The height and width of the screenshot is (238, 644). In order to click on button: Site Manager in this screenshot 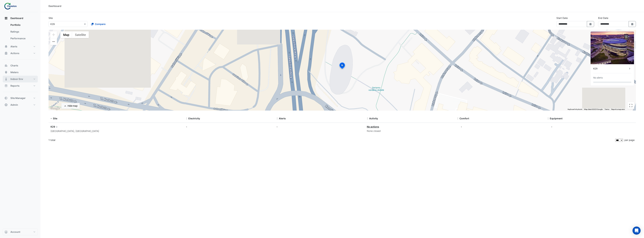, I will do `click(20, 98)`.